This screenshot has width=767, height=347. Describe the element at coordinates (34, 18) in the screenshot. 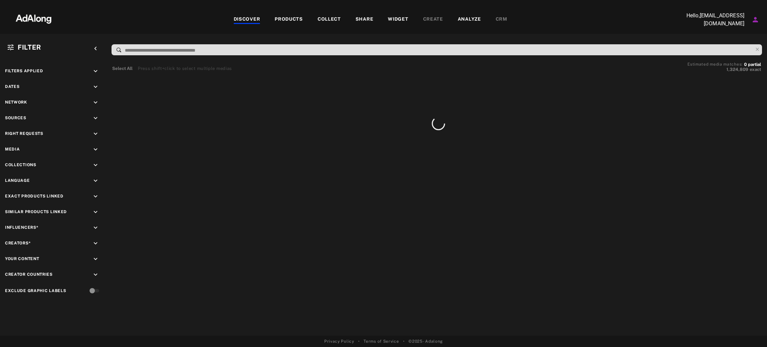

I see `img: 63233d7d88ed69de3c212112c67096b6.png` at that location.